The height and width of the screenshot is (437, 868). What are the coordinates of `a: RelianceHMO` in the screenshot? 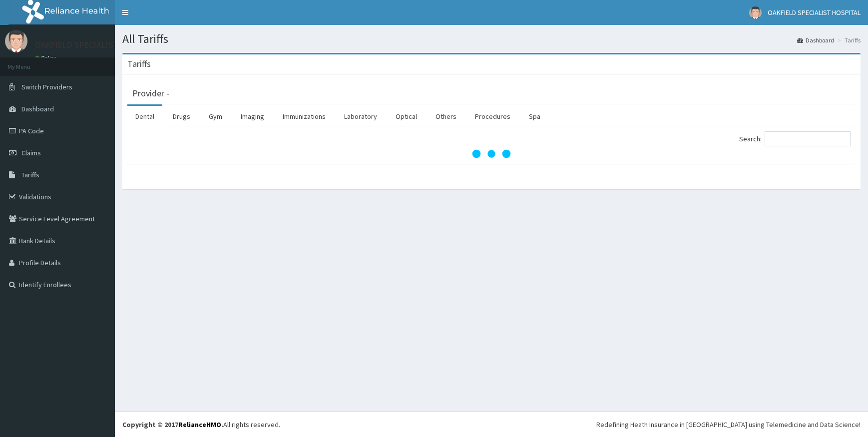 It's located at (200, 424).